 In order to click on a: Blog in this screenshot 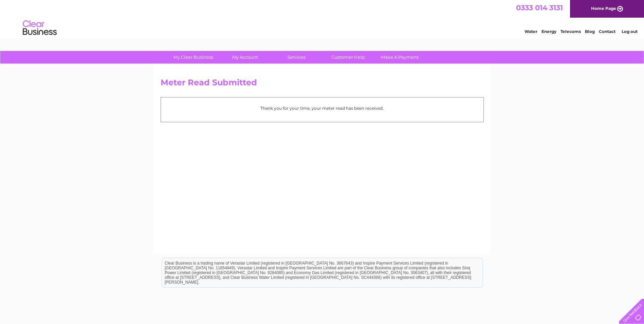, I will do `click(589, 32)`.